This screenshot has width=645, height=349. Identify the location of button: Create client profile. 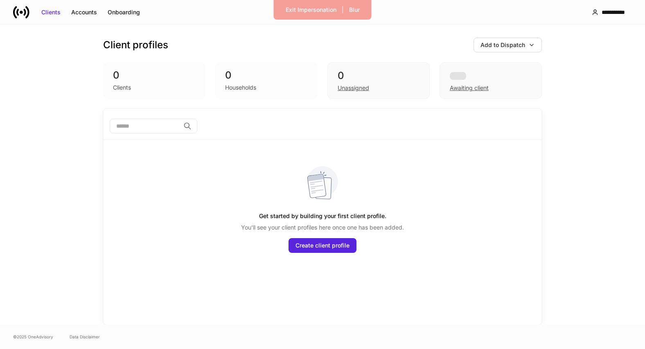
(322, 245).